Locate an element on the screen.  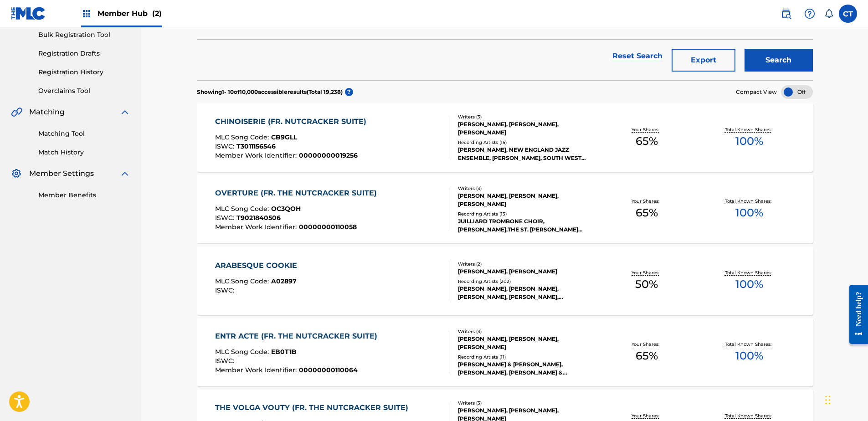
div: CHINOISERIE (FR. NUTCRACKER SUITE) is located at coordinates (293, 121).